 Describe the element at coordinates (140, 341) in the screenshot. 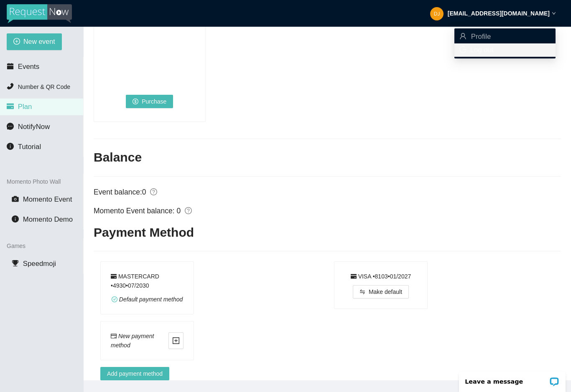

I see `div: New payment method` at that location.